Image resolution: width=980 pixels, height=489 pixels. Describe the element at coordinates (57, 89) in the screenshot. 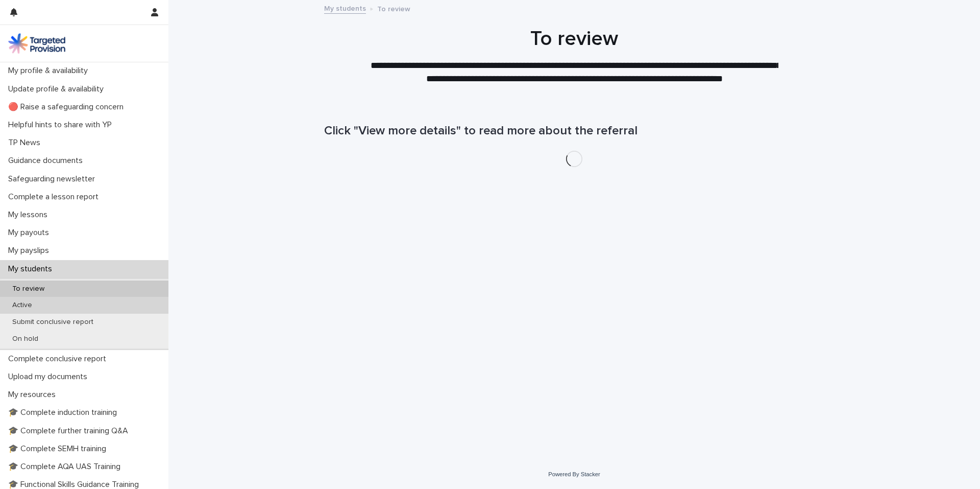

I see `p: Update profile & availability` at that location.